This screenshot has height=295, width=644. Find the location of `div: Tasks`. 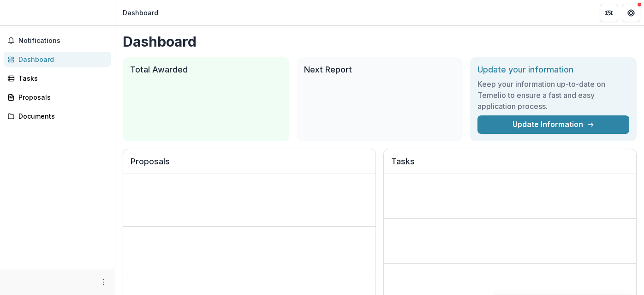

div: Tasks is located at coordinates (61, 78).